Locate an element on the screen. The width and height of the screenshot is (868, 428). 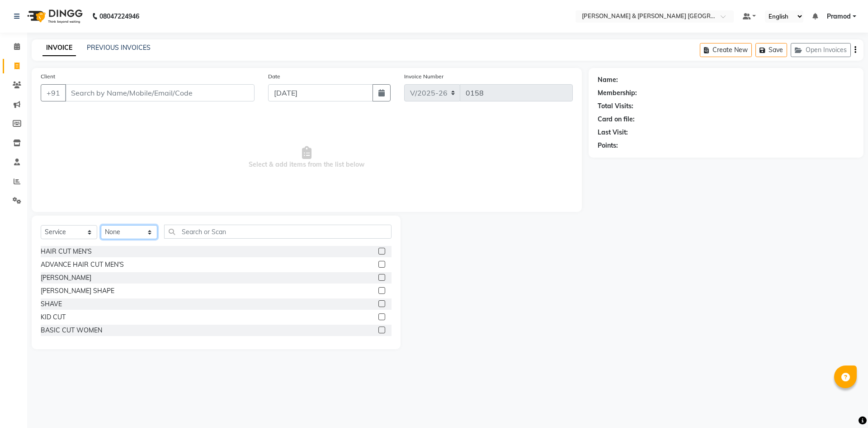
div: Card on file: is located at coordinates (616, 119).